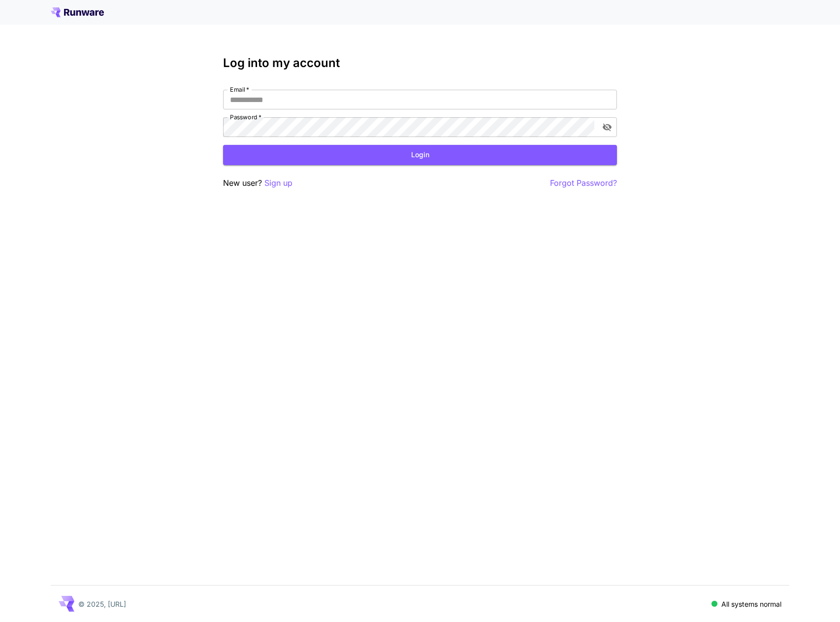 The width and height of the screenshot is (840, 622). I want to click on label: Password, so click(246, 117).